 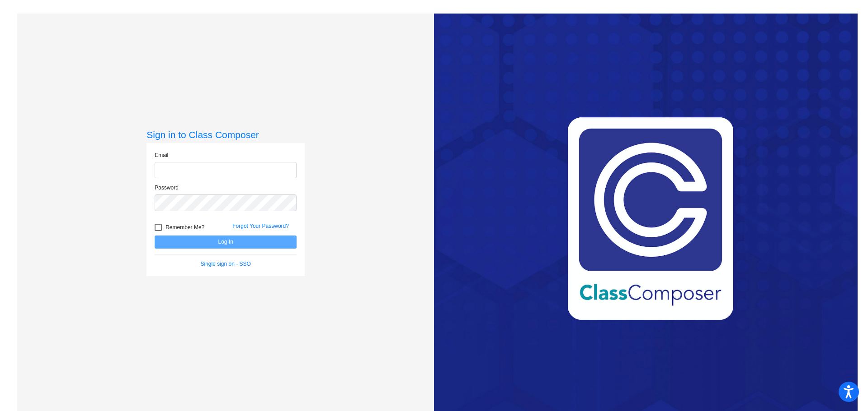 What do you see at coordinates (260, 226) in the screenshot?
I see `a: Forgot Your Password?` at bounding box center [260, 226].